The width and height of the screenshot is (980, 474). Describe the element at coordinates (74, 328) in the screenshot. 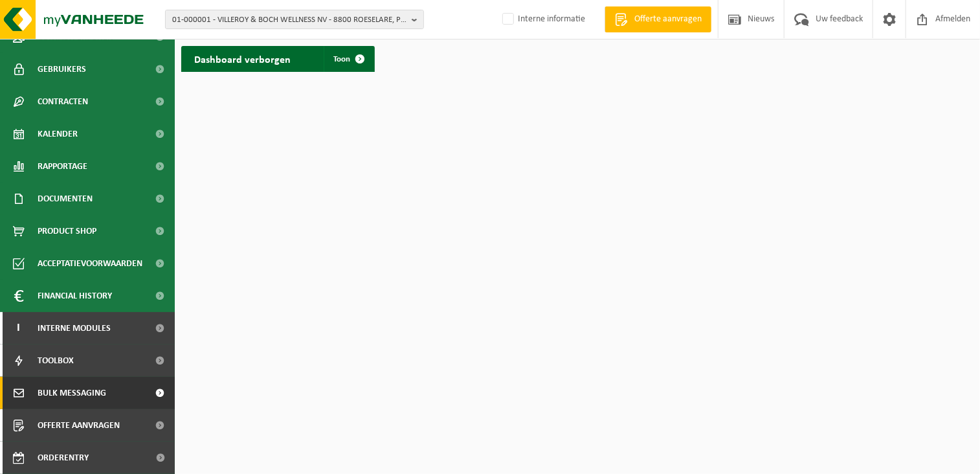

I see `span: Interne modules` at that location.